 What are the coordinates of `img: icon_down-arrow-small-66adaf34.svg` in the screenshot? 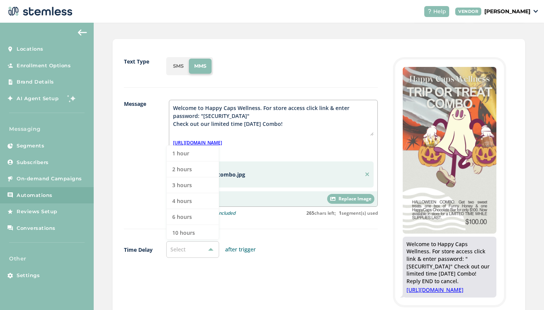 It's located at (536, 11).